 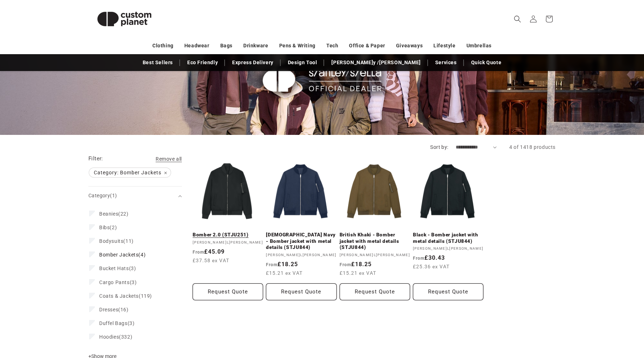 I want to click on span: (2), so click(x=108, y=227).